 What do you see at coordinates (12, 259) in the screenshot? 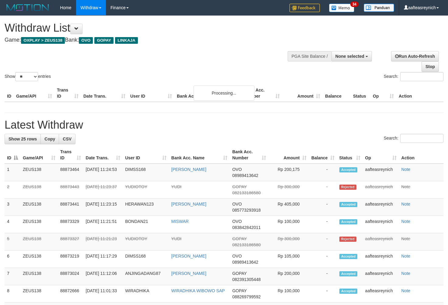
I see `td: 6` at bounding box center [12, 259].